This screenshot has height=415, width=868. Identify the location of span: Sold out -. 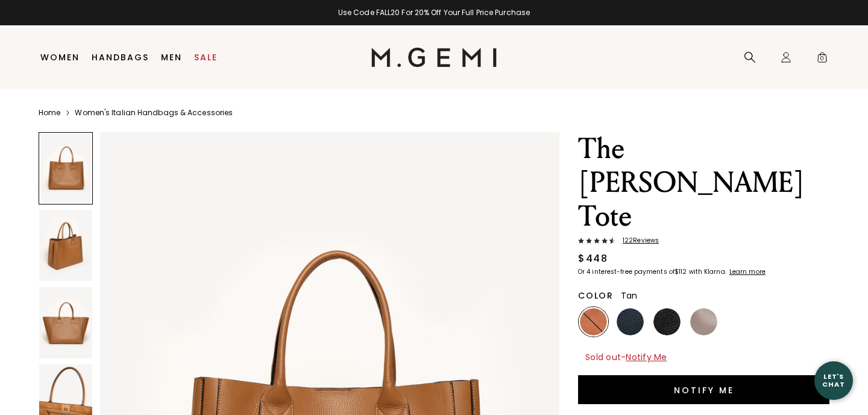
(627, 357).